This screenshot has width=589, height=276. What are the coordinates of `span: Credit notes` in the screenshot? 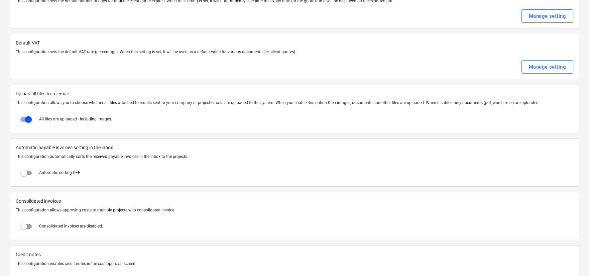 It's located at (294, 254).